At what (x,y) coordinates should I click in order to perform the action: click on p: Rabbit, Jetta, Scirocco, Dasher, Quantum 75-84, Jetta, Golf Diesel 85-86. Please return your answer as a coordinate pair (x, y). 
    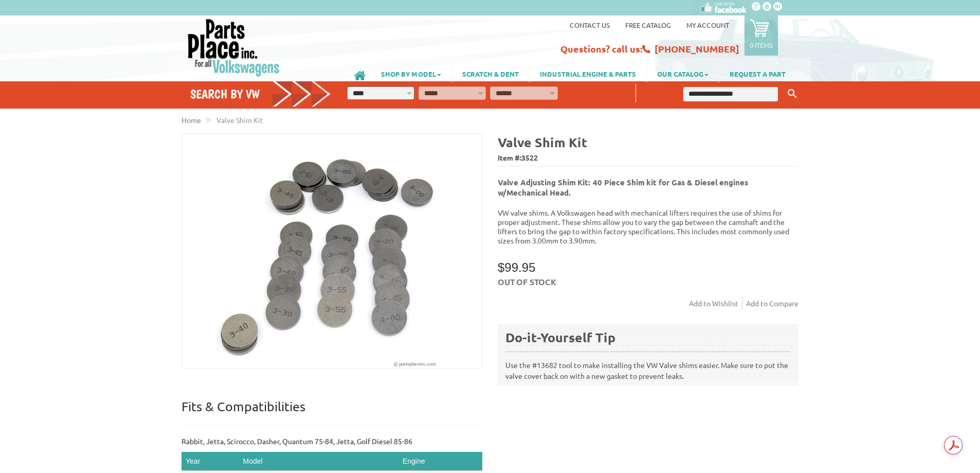
    Looking at the image, I should click on (332, 441).